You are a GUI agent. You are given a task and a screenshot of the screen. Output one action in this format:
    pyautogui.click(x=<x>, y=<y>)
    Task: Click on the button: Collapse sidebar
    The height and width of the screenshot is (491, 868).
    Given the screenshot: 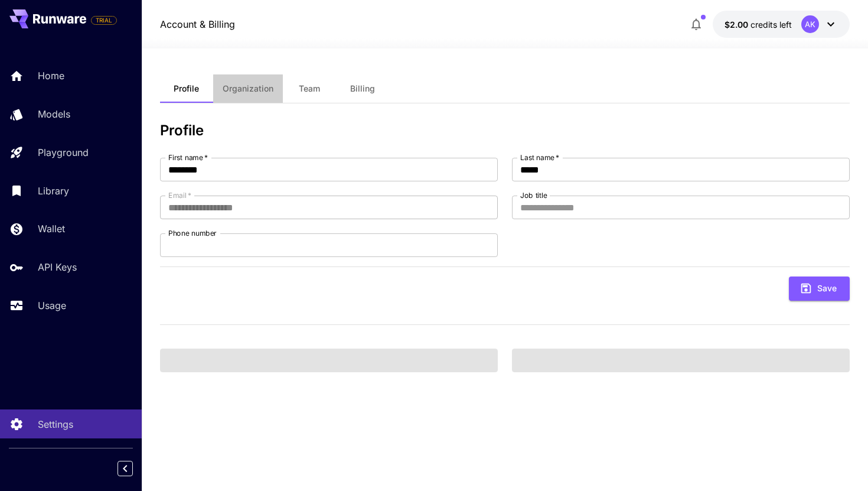 What is the action you would take?
    pyautogui.click(x=125, y=469)
    